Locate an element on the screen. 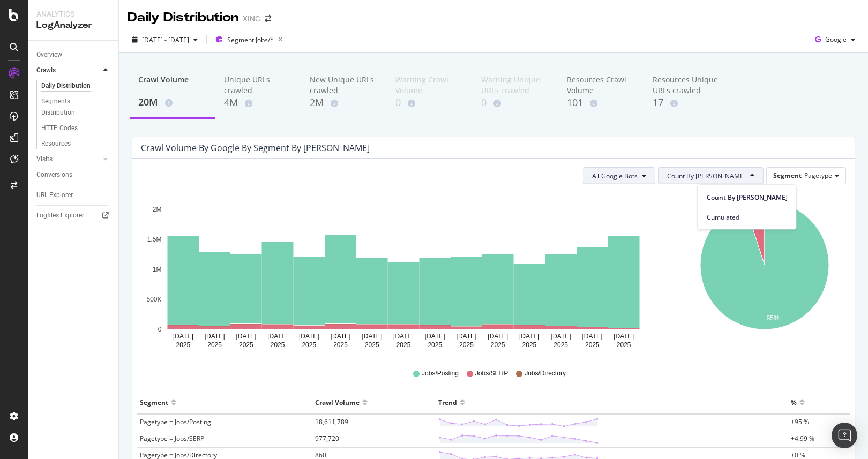 The image size is (868, 459). span: 18,611,789 is located at coordinates (332, 422).